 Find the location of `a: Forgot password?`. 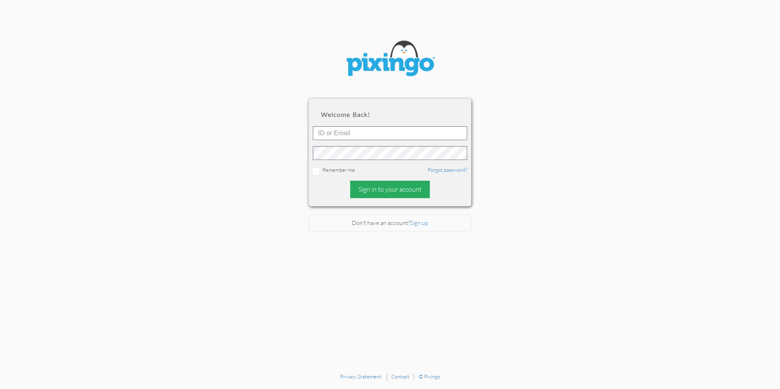

a: Forgot password? is located at coordinates (447, 170).